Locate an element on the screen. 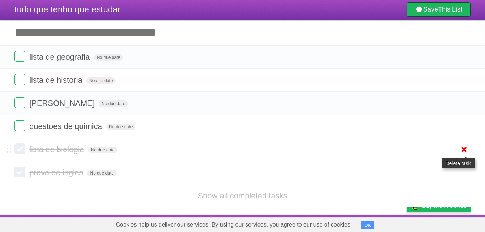 Image resolution: width=485 pixels, height=232 pixels. a: Terms is located at coordinates (380, 223).